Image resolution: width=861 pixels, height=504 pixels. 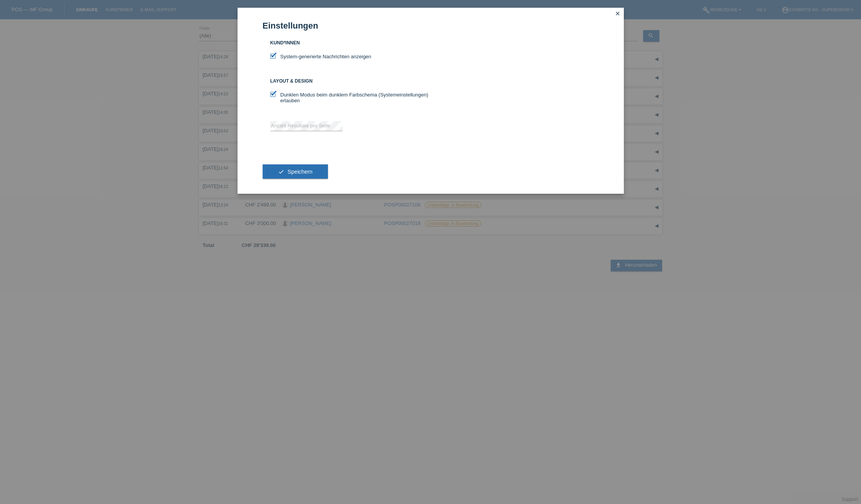 What do you see at coordinates (350, 81) in the screenshot?
I see `h3: Layout & Design` at bounding box center [350, 81].